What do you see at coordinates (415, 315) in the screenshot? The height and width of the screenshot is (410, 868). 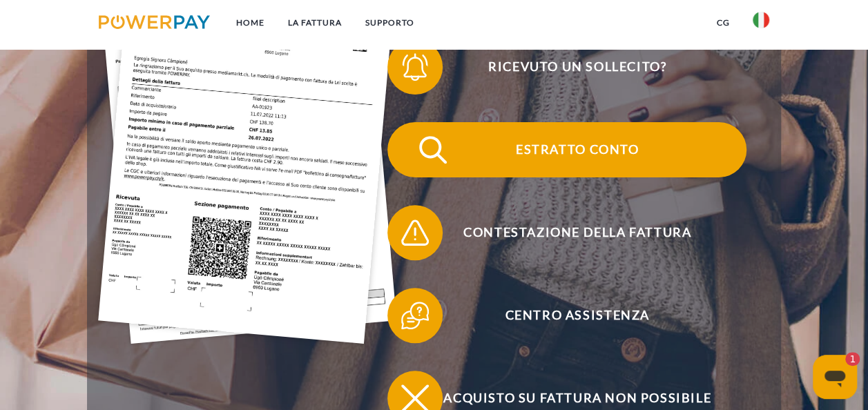 I see `img: qb_help.svg` at bounding box center [415, 315].